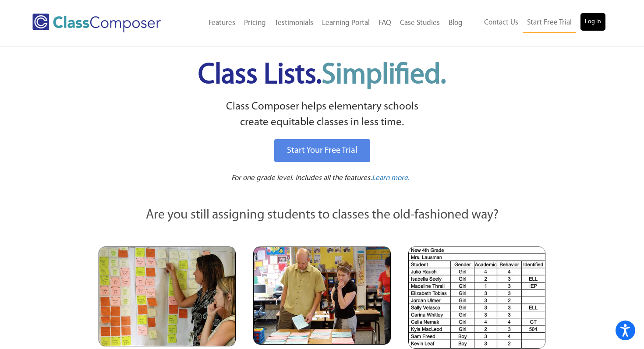  Describe the element at coordinates (97, 22) in the screenshot. I see `img: Class Composer` at that location.